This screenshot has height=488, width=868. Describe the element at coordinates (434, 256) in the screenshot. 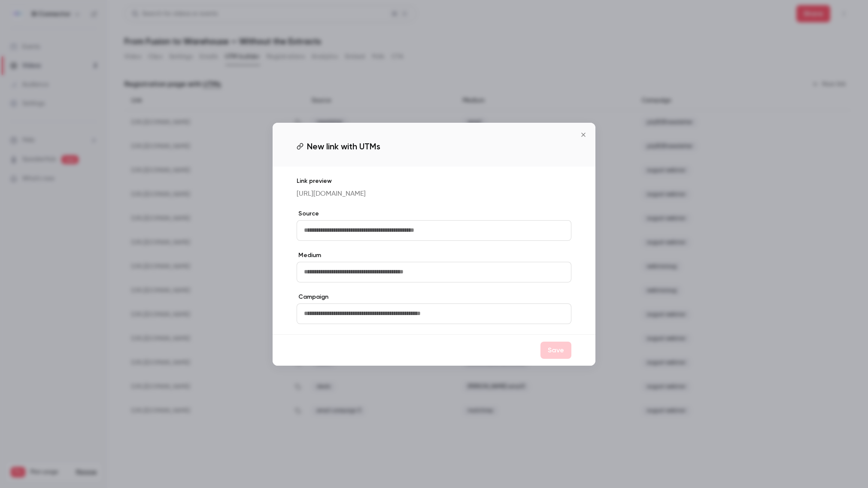

I see `label: Medium` at that location.